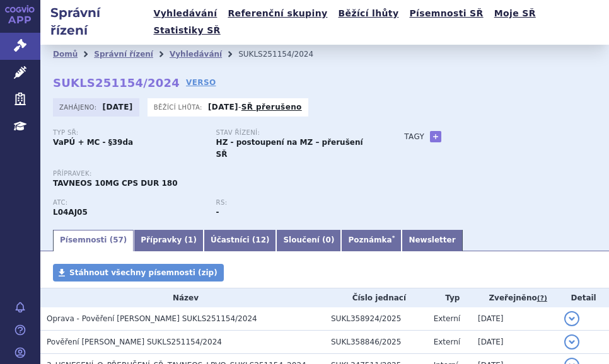  Describe the element at coordinates (152, 318) in the screenshot. I see `span: Oprava - Pověření Jan Doležel SUKLS251154/2024` at that location.